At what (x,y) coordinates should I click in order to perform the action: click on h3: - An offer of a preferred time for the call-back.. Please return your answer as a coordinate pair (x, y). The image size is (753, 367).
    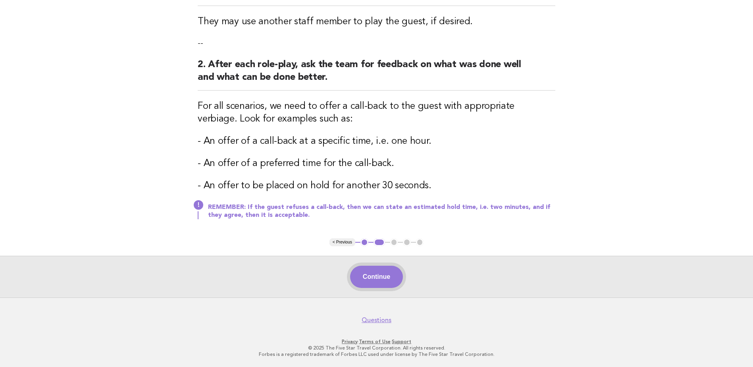
    Looking at the image, I should click on (377, 164).